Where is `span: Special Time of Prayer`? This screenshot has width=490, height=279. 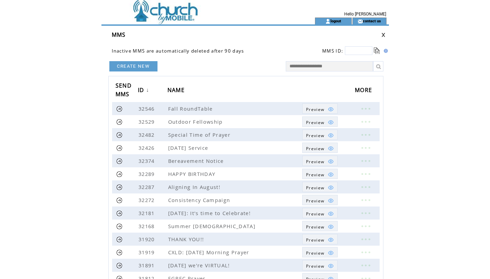
span: Special Time of Prayer is located at coordinates (200, 135).